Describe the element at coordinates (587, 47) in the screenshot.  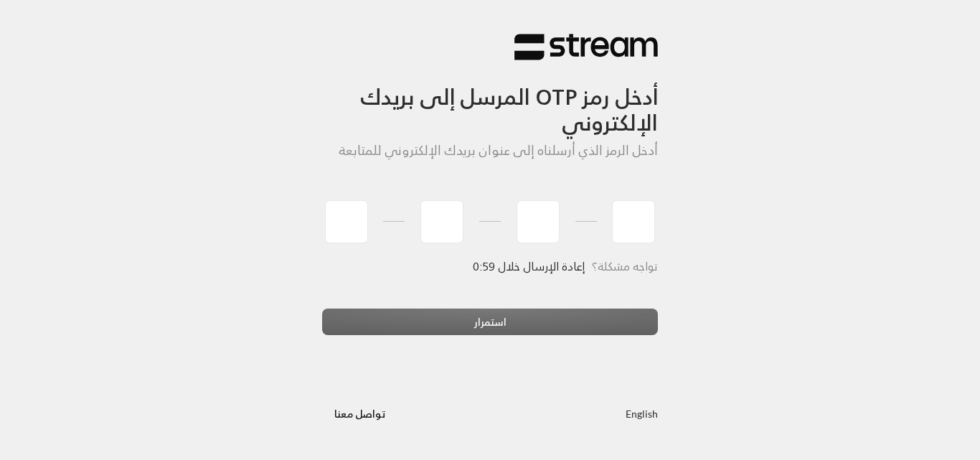
I see `img: Stream Logo` at that location.